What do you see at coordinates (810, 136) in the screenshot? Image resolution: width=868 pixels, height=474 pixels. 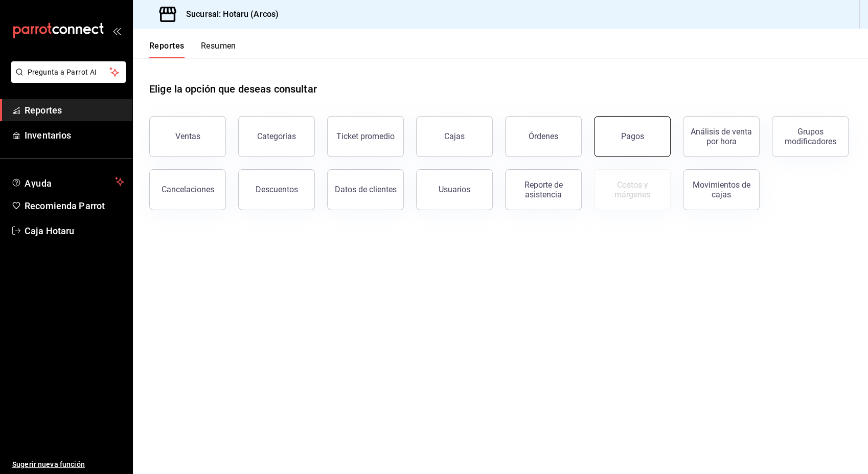 I see `div: Grupos modificadores` at bounding box center [810, 136].